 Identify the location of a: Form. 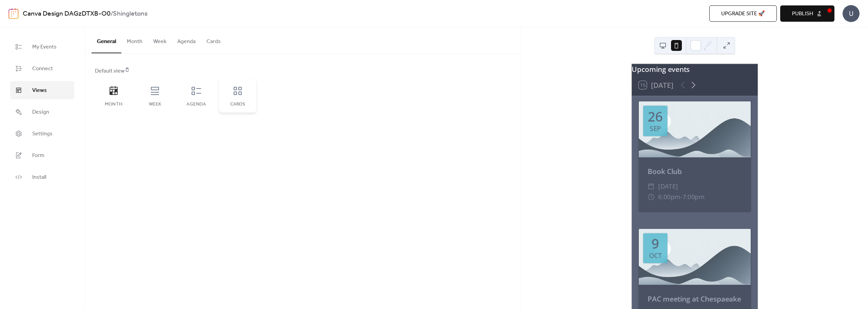
(42, 155).